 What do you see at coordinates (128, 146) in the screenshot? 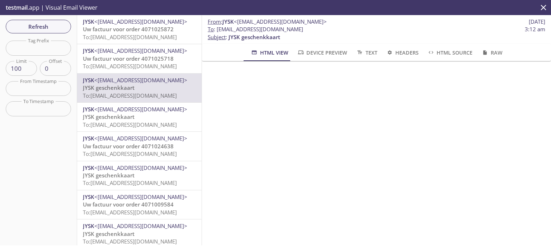
I see `span: Uw factuur voor order 4071024638` at bounding box center [128, 146].